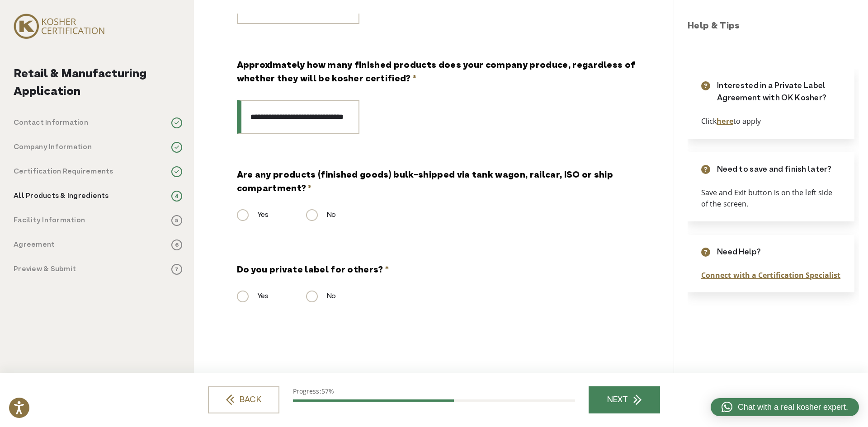 This screenshot has height=427, width=868. Describe the element at coordinates (739, 252) in the screenshot. I see `p: Need Help?` at that location.